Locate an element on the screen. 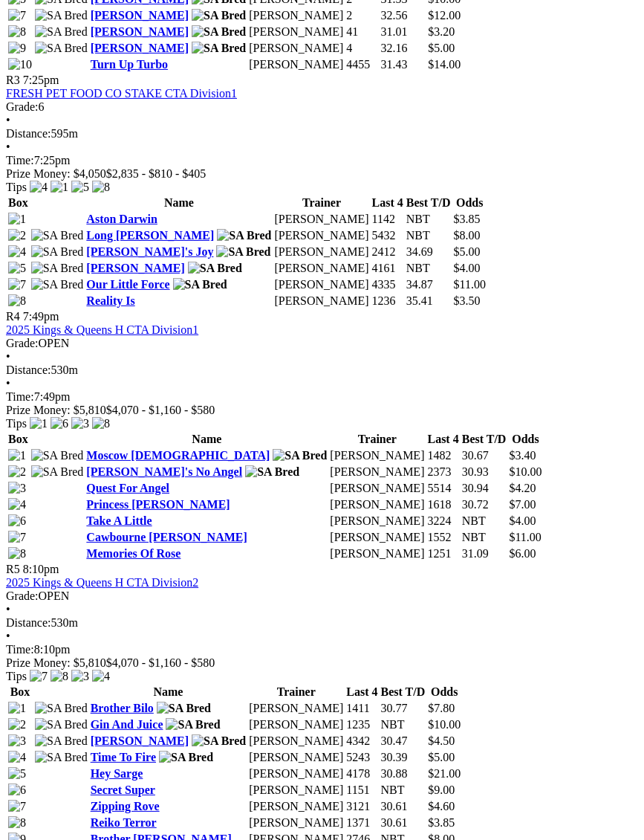  a: Aston Darwin is located at coordinates (122, 218).